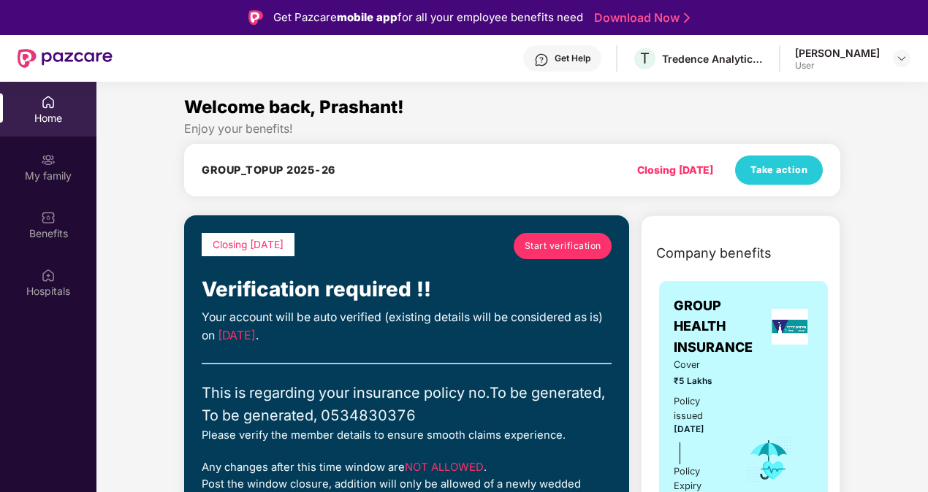 The height and width of the screenshot is (492, 928). What do you see at coordinates (837, 66) in the screenshot?
I see `div: User` at bounding box center [837, 66].